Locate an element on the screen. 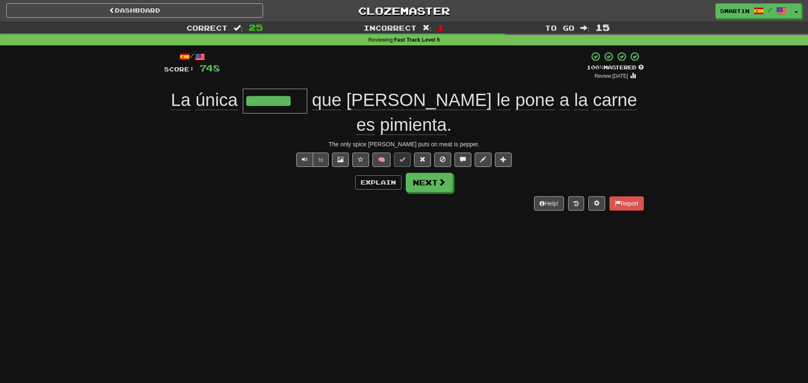  div: Text-to-speech controls is located at coordinates (311, 160).